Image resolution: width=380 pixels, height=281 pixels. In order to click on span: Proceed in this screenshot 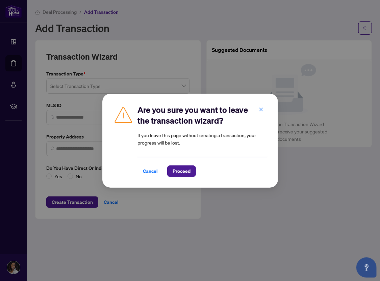, I will do `click(181, 171)`.